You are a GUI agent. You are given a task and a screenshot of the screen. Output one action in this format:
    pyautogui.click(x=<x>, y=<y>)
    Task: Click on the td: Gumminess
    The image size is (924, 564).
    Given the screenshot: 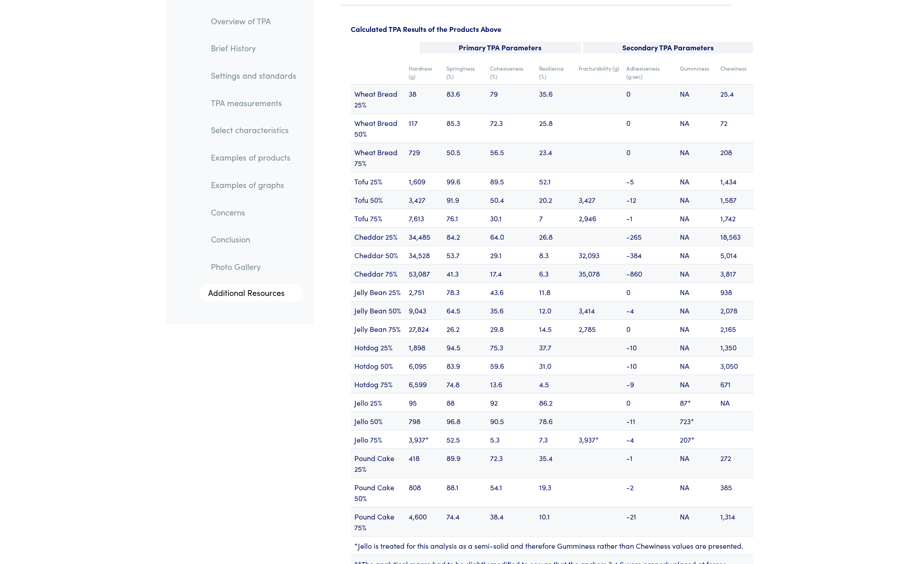 What is the action you would take?
    pyautogui.click(x=696, y=72)
    